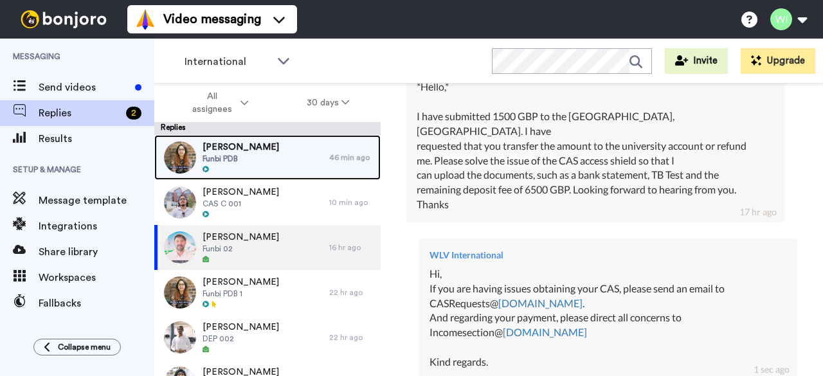 The image size is (823, 376). What do you see at coordinates (240, 204) in the screenshot?
I see `span: CAS C 001` at bounding box center [240, 204].